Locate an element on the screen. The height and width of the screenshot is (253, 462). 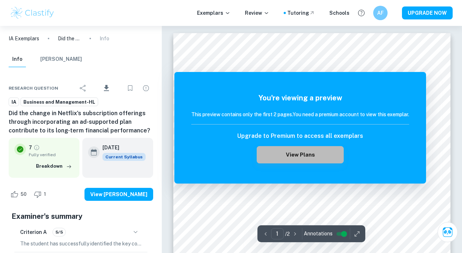
p: IA Exemplars is located at coordinates (24, 38).